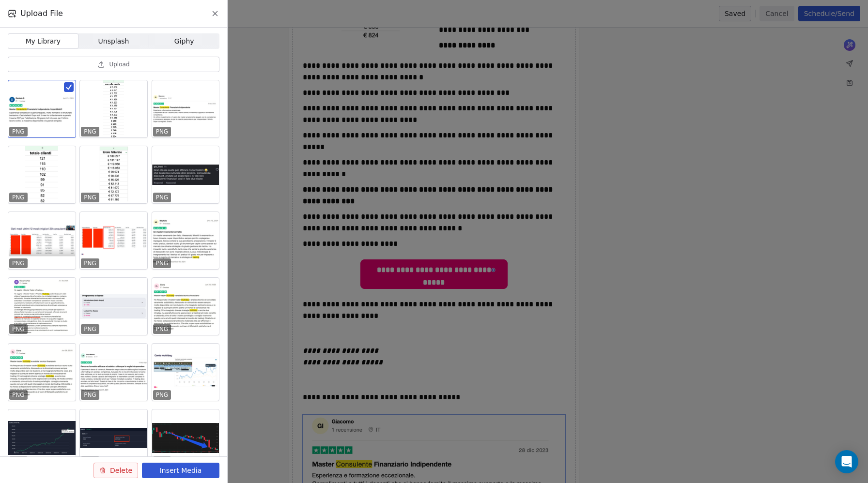  I want to click on span: Upload, so click(120, 65).